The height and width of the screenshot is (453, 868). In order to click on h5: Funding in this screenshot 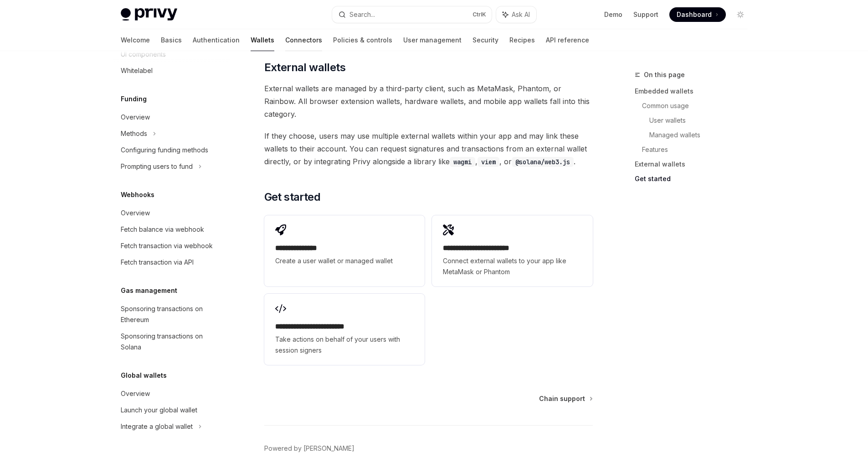, I will do `click(133, 99)`.